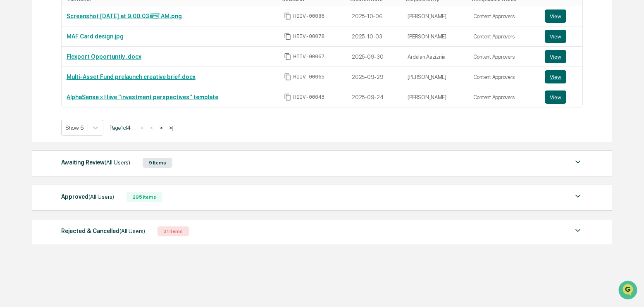  What do you see at coordinates (95, 162) in the screenshot?
I see `div: Awaiting Review` at bounding box center [95, 162].